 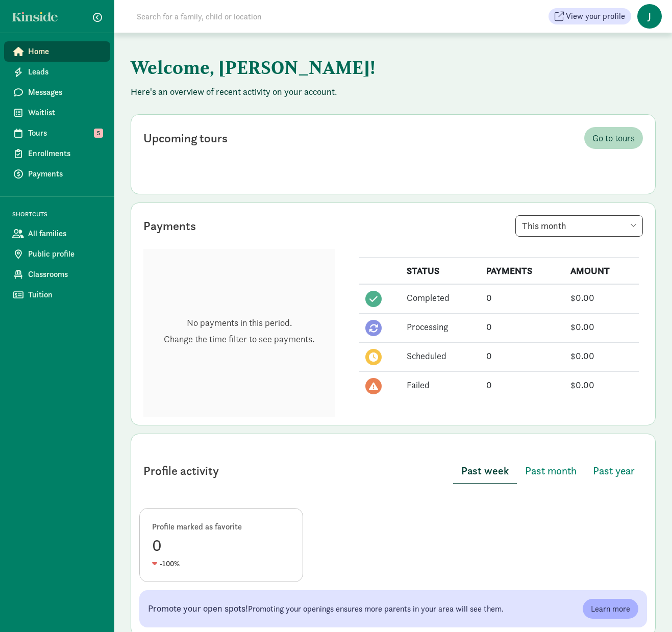 I want to click on p: No payments in this period., so click(x=239, y=323).